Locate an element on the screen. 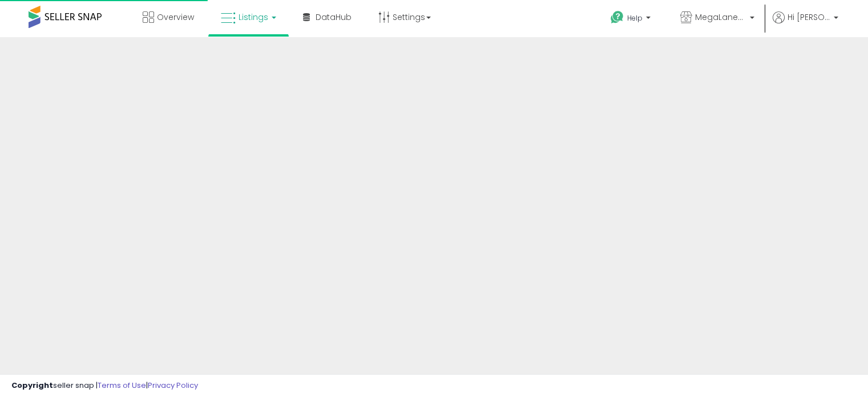 The image size is (868, 397). span: Listings is located at coordinates (253, 17).